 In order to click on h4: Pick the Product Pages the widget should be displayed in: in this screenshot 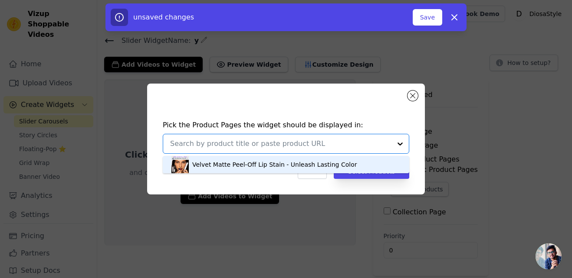, I will do `click(286, 125)`.